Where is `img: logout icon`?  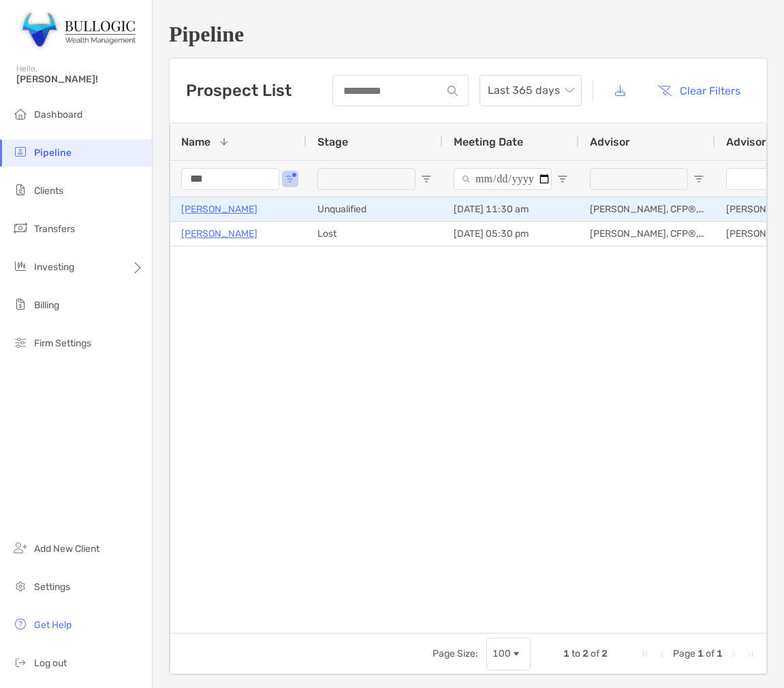 img: logout icon is located at coordinates (21, 663).